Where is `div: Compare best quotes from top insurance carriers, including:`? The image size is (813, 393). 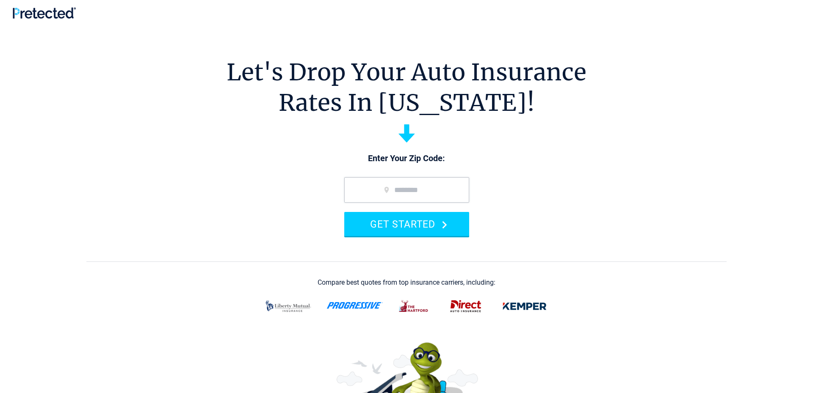 div: Compare best quotes from top insurance carriers, including: is located at coordinates (406, 283).